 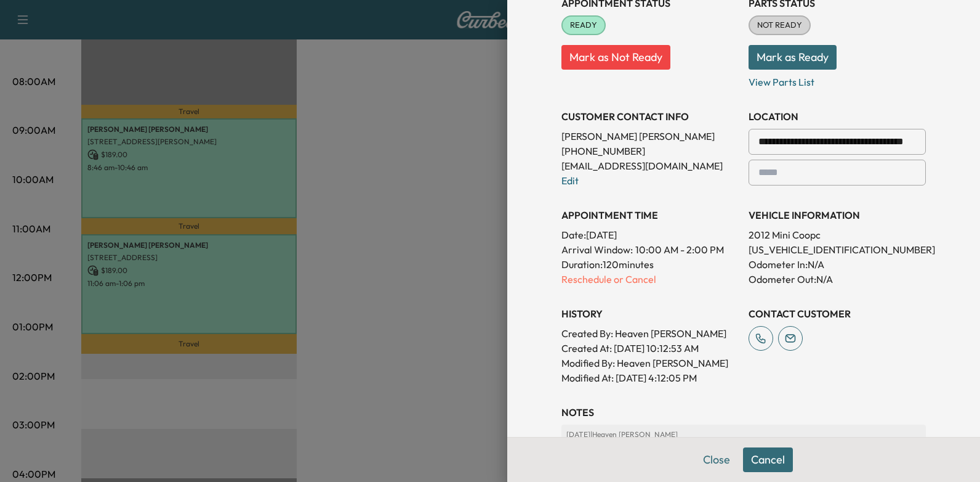 What do you see at coordinates (792, 58) in the screenshot?
I see `button: Mark as Ready` at bounding box center [792, 58].